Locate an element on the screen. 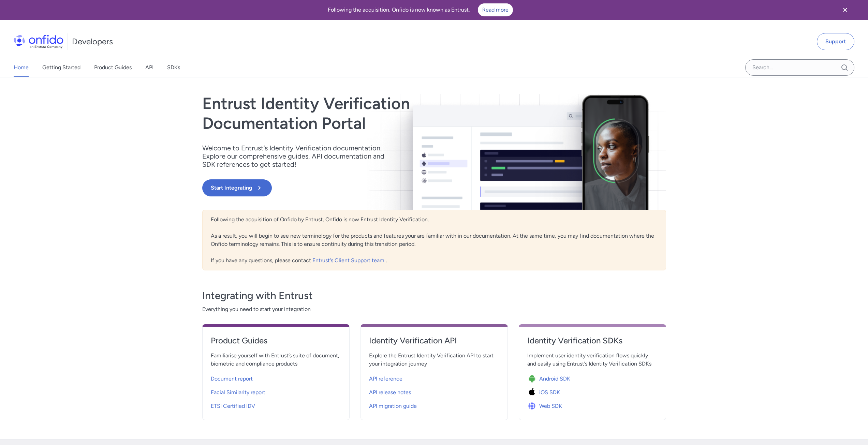 This screenshot has height=445, width=868. span: Explore the Entrust Identity Verification API to start your integration journey is located at coordinates (434, 360).